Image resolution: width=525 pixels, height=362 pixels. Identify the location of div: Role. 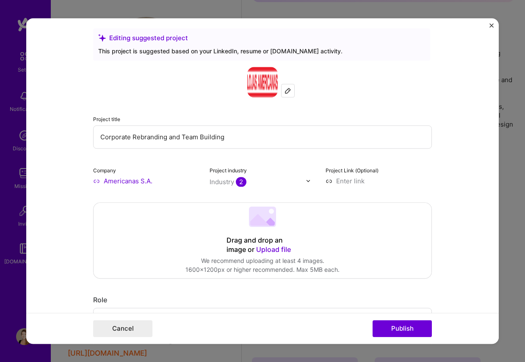
(262, 300).